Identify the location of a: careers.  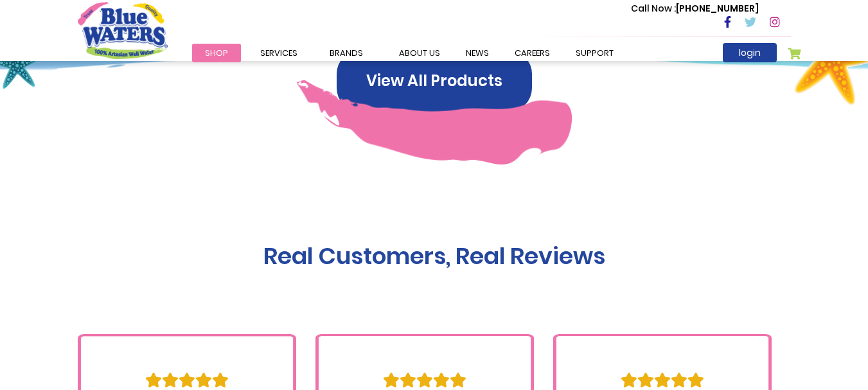
(532, 53).